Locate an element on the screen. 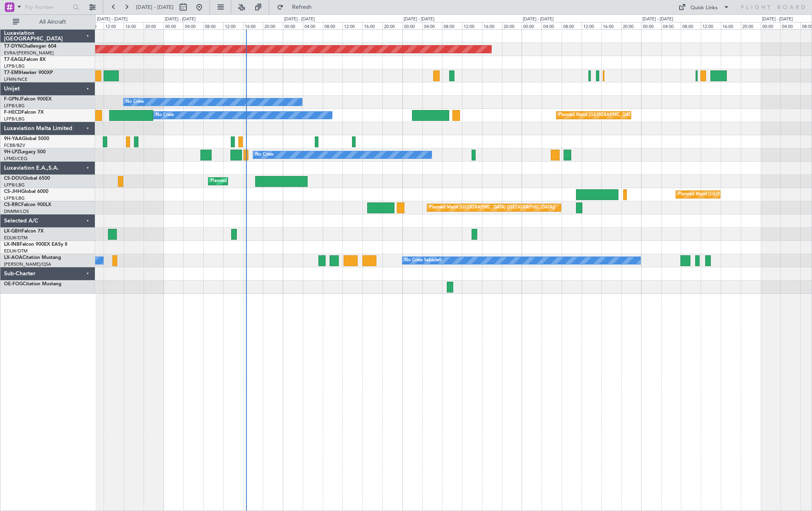 The height and width of the screenshot is (511, 812). a: LFMD/CEQ is located at coordinates (16, 158).